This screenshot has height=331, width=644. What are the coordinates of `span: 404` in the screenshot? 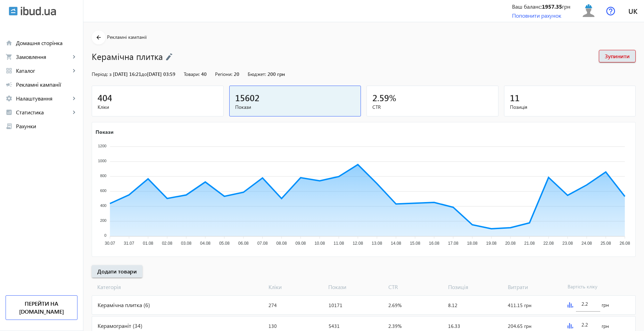 It's located at (105, 98).